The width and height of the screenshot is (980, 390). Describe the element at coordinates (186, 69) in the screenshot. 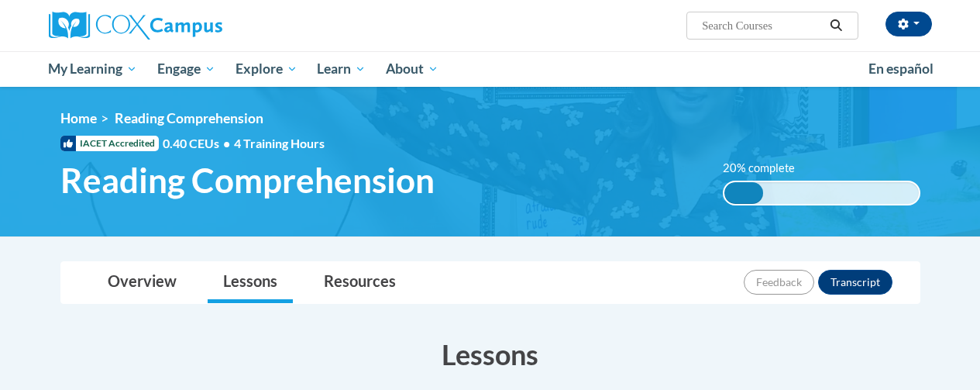

I see `a: Engage` at that location.